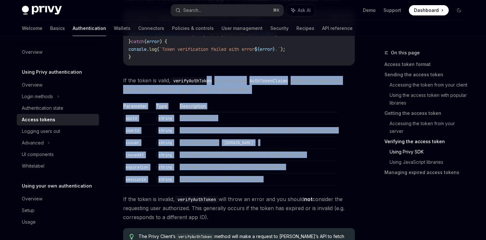 This screenshot has width=486, height=240. I want to click on span: If the token is invalid, will throw an error and you should consider the requesting user authoriz..., so click(239, 208).